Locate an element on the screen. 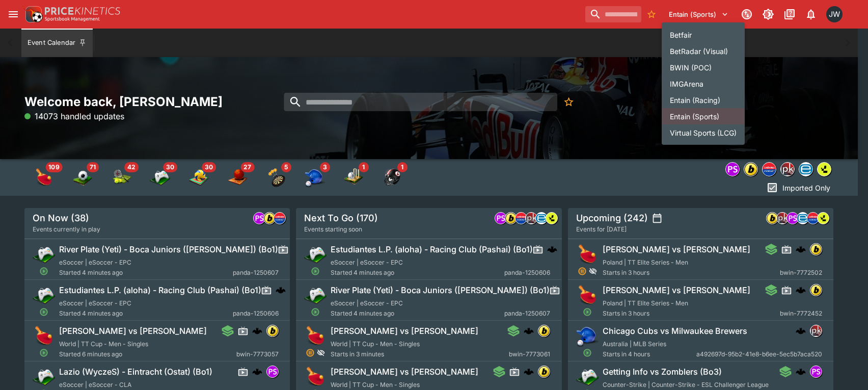 The image size is (868, 390). li: BetRadar (Visual) is located at coordinates (703, 51).